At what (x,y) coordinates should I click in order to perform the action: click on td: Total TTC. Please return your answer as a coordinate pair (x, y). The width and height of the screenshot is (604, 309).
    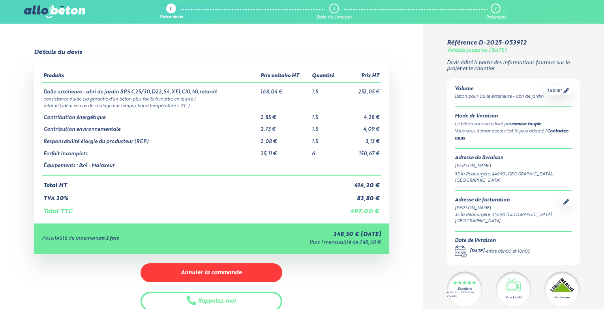
    Looking at the image, I should click on (191, 209).